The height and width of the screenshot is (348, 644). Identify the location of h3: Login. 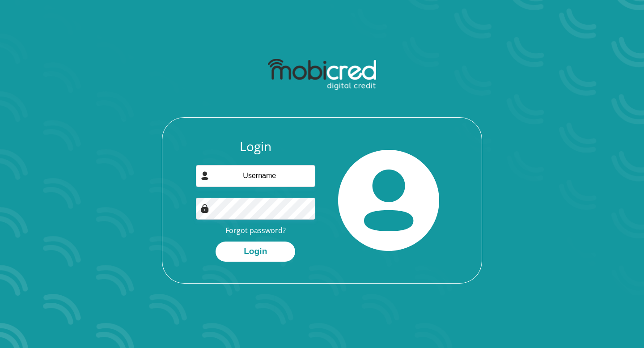
(256, 146).